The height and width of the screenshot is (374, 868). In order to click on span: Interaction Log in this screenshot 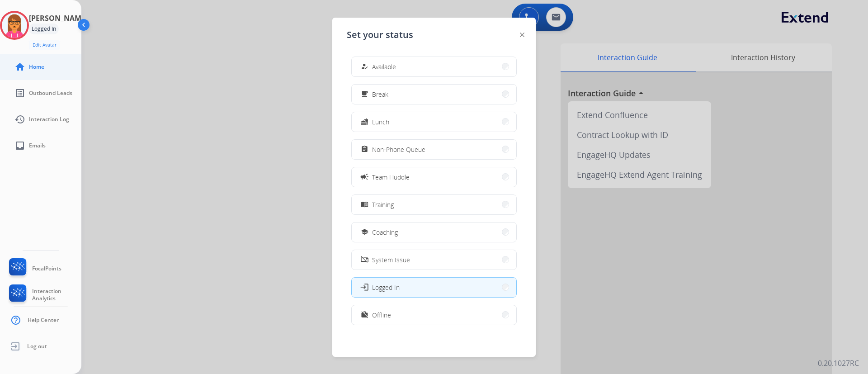, I will do `click(49, 119)`.